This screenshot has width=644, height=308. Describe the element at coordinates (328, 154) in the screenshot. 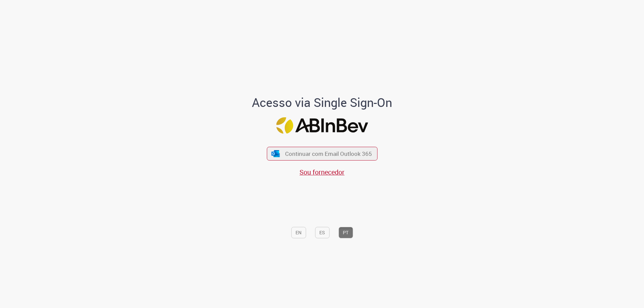

I see `span: Continuar com Email Outlook 365` at that location.